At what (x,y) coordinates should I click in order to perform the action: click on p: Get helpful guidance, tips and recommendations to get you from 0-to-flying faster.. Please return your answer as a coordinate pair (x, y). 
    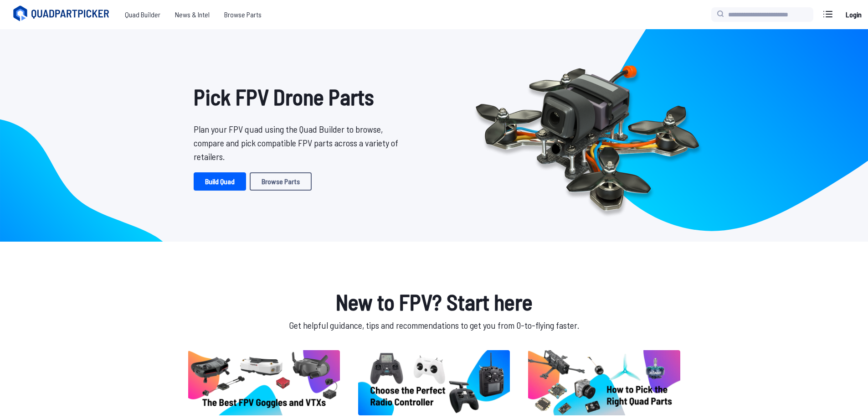
    Looking at the image, I should click on (434, 325).